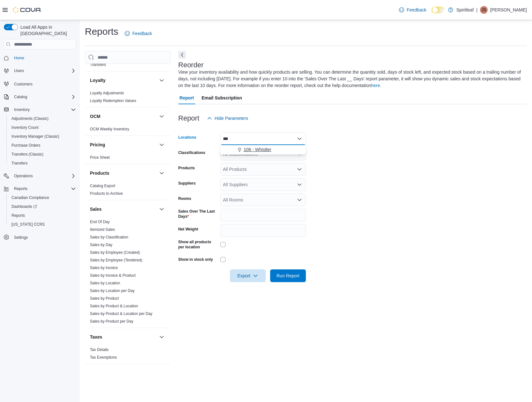 Image resolution: width=532 pixels, height=402 pixels. I want to click on a: Sales by Location per Day, so click(113, 291).